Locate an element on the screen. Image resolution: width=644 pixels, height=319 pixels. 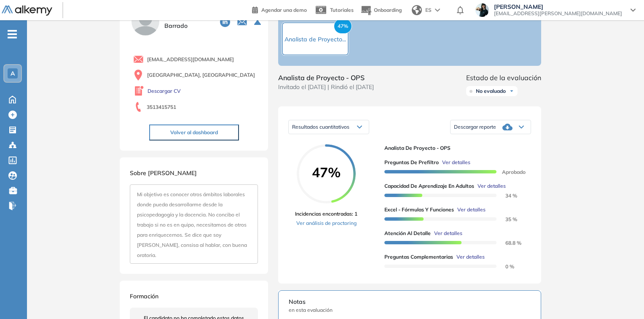
span: Onboarding is located at coordinates (388, 10).